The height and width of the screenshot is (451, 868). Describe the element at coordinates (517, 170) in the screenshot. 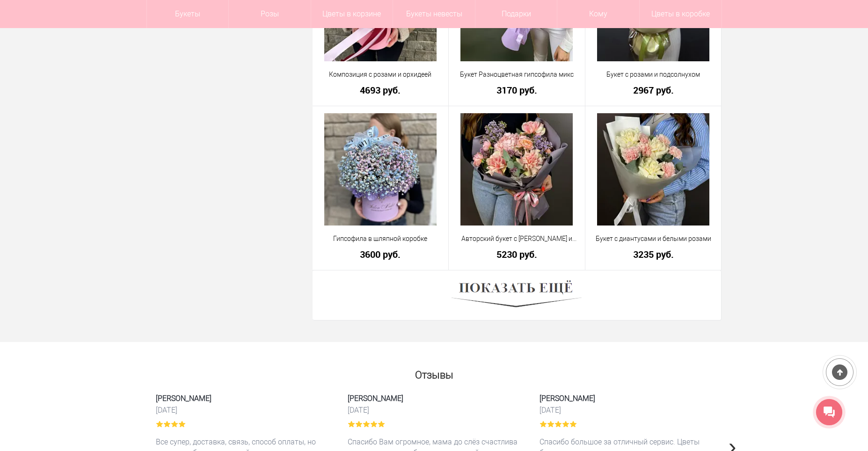

I see `img: Авторский букет с сиренью и розами` at that location.